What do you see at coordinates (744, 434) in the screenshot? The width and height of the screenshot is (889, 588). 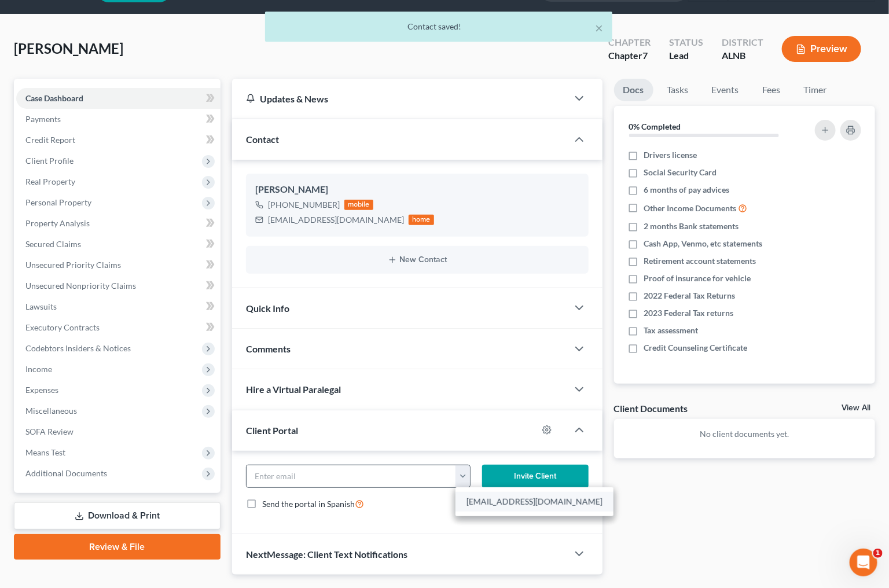 I see `p: No client documents yet.` at bounding box center [744, 434].